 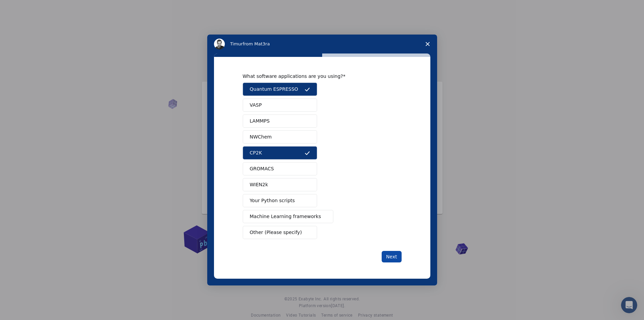 What do you see at coordinates (261, 137) in the screenshot?
I see `span: NWChem` at bounding box center [261, 137].